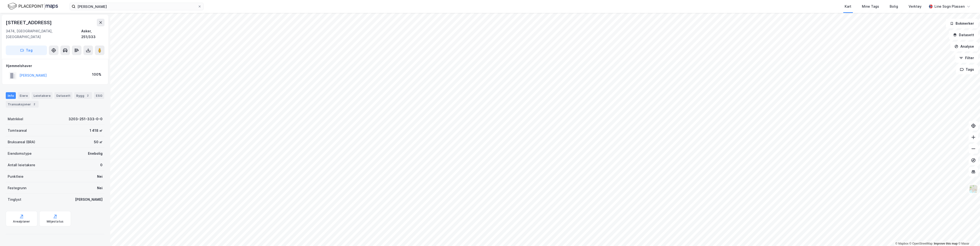 The width and height of the screenshot is (980, 246). Describe the element at coordinates (973, 189) in the screenshot. I see `img: Z` at that location.